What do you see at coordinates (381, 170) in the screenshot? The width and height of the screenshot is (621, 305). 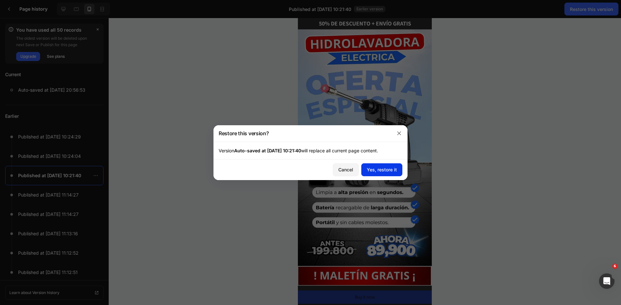 I see `button: Yes, restore it` at bounding box center [381, 170].